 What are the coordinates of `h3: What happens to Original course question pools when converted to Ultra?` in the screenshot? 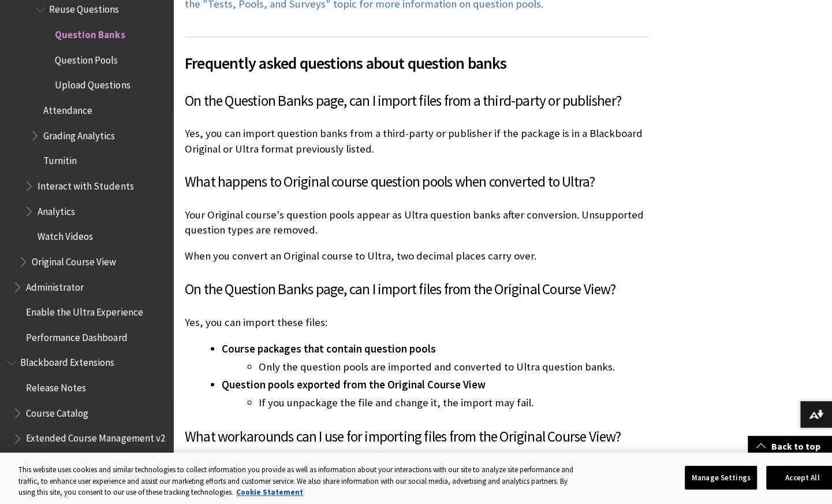 It's located at (417, 182).